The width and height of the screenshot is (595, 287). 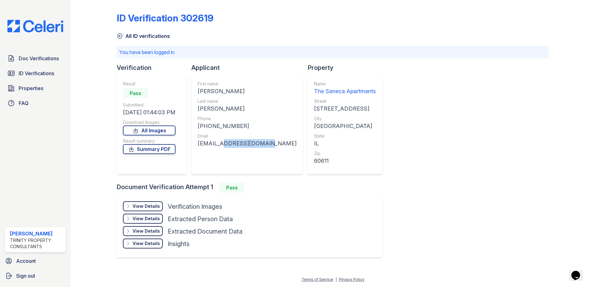 What do you see at coordinates (345, 154) in the screenshot?
I see `div: Zip` at bounding box center [345, 154].